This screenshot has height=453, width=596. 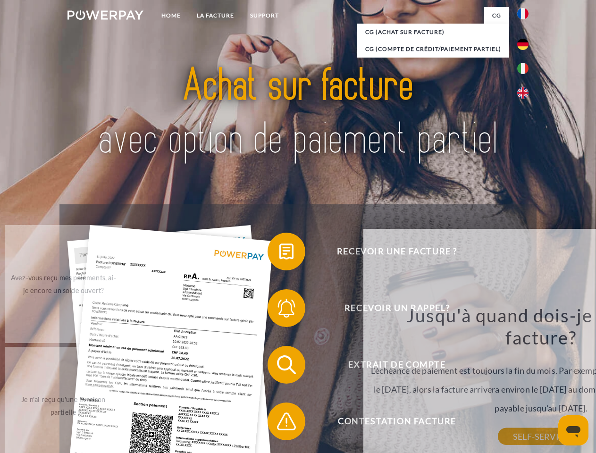 I want to click on img: qb_warning.svg, so click(x=287, y=422).